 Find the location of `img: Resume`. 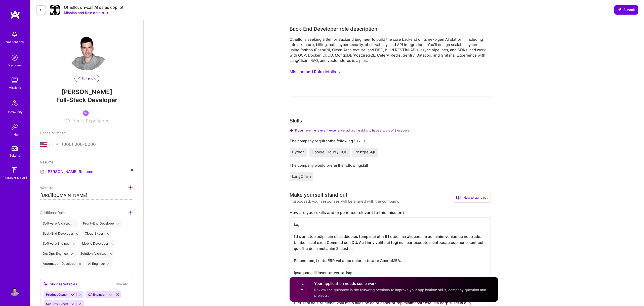

img: Resume is located at coordinates (42, 172).